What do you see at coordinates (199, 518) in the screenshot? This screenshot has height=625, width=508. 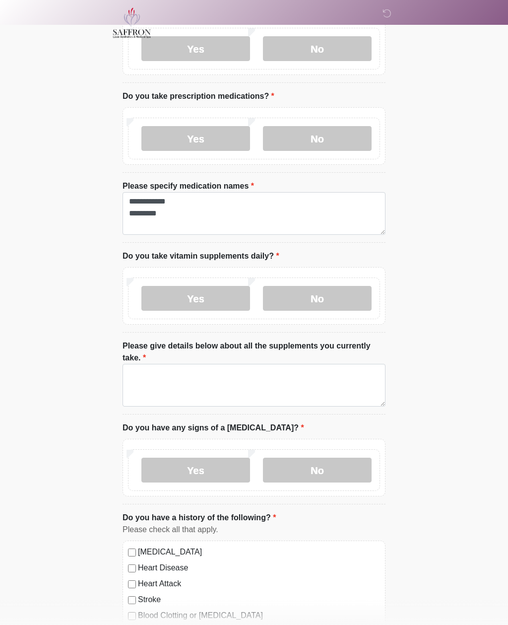 I see `label: Do you have a history of the following?` at bounding box center [199, 518].